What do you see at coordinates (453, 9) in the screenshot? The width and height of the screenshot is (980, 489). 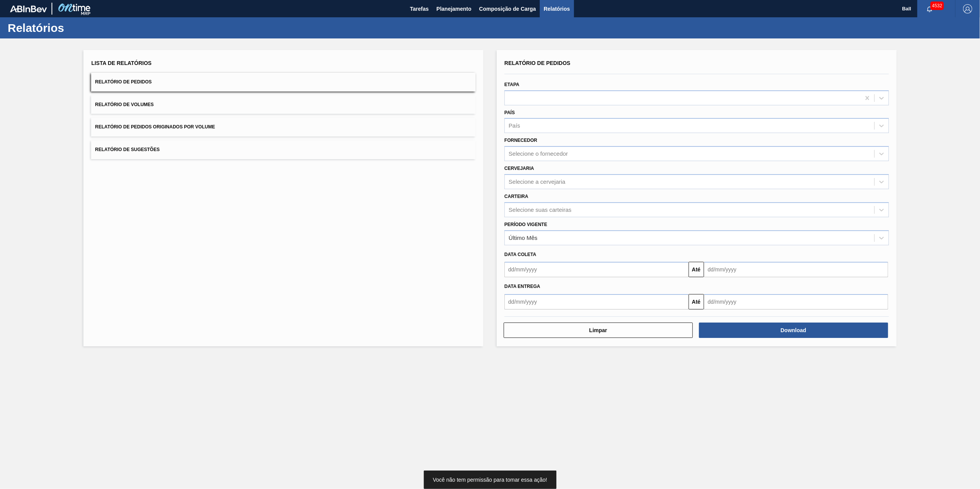 I see `span: Planejamento` at bounding box center [453, 9].